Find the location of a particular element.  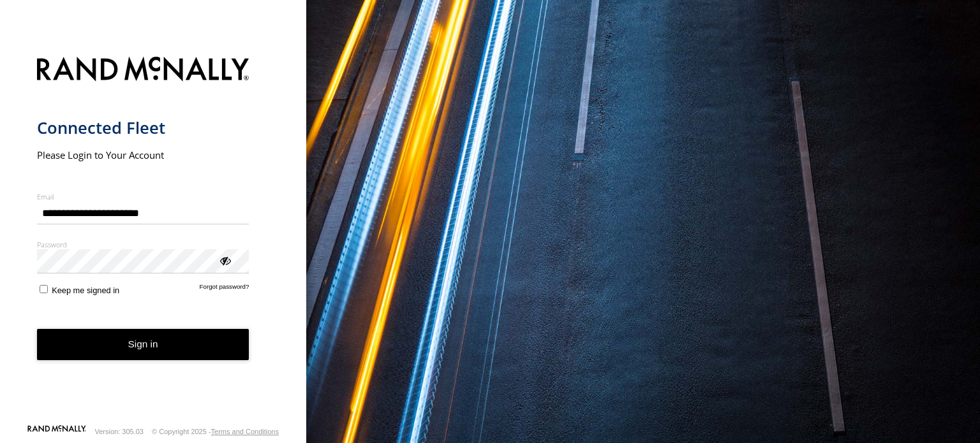

a: Forgot password? is located at coordinates (225, 289).